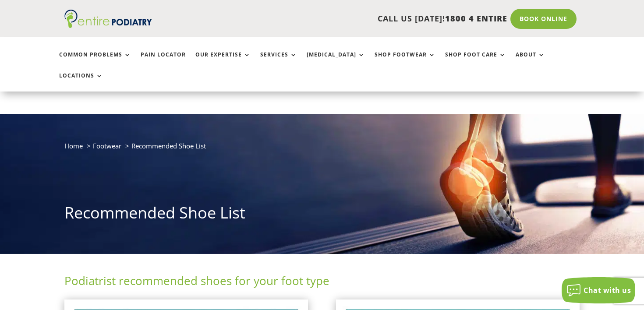  What do you see at coordinates (108, 19) in the screenshot?
I see `img: logo (1)` at bounding box center [108, 19].